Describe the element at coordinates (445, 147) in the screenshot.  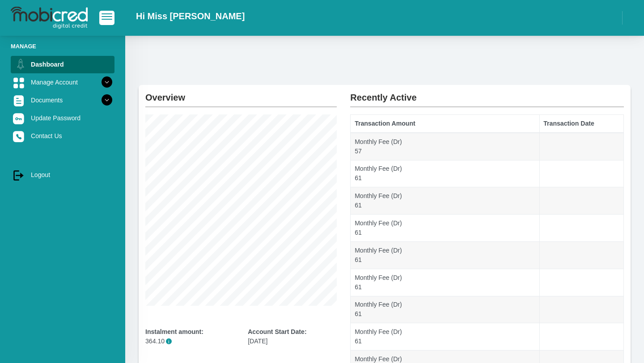
I see `td: Monthly Fee (Dr) 57` at that location.